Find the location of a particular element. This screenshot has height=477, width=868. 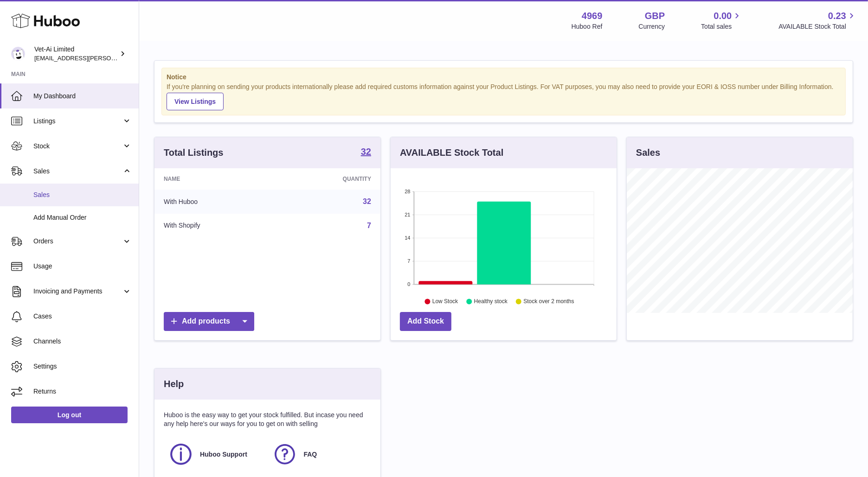

span: Settings is located at coordinates (83, 367).